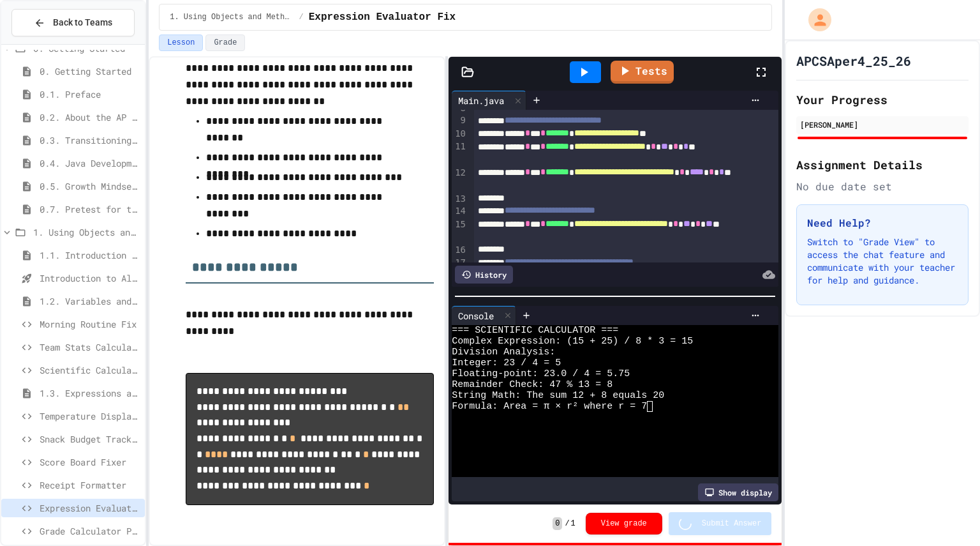 The image size is (980, 546). Describe the element at coordinates (549, 406) in the screenshot. I see `span: Formula: Area = π × r² where r = 7` at that location.